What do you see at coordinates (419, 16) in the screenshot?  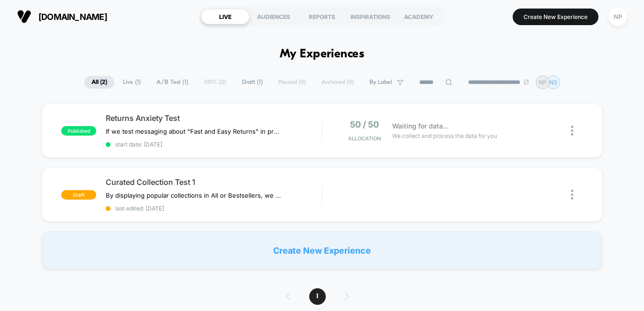 I see `div: ACADEMY` at bounding box center [419, 16].